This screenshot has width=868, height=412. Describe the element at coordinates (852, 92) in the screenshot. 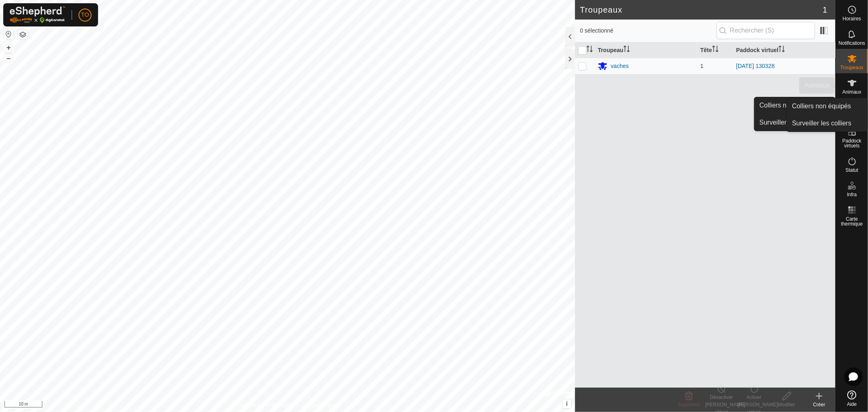

I see `span: Animaux` at that location.